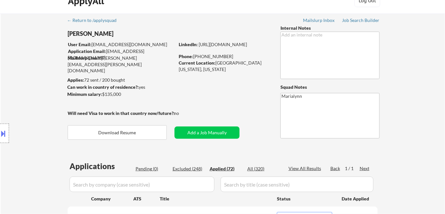 This screenshot has height=214, width=445. Describe the element at coordinates (305, 198) in the screenshot. I see `div: Status` at that location.